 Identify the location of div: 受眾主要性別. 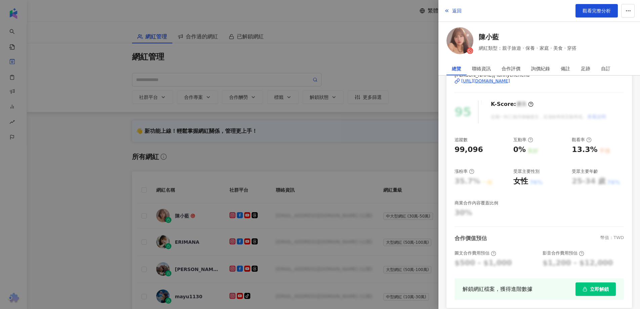
(527, 171).